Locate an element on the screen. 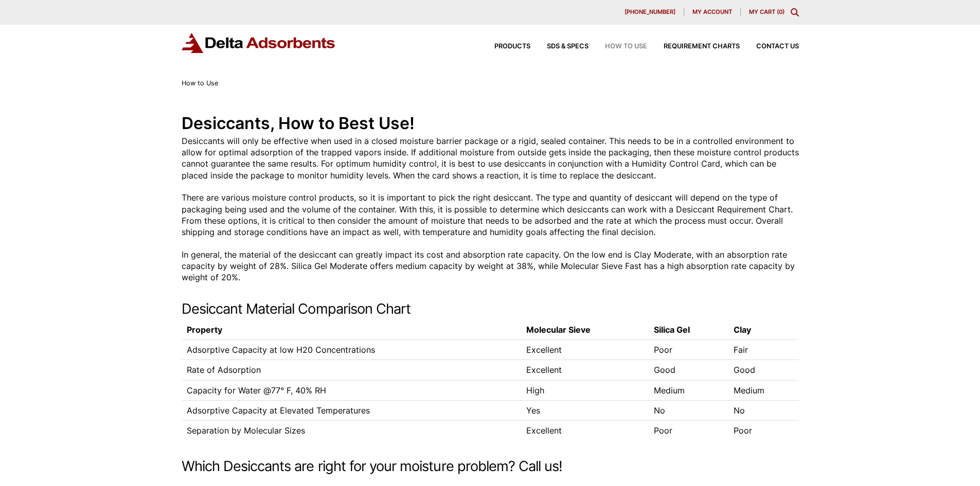 The image size is (980, 486). p: Desiccants will only be effective when used in a closed moisture barrier package or a rigid, seal... is located at coordinates (490, 159).